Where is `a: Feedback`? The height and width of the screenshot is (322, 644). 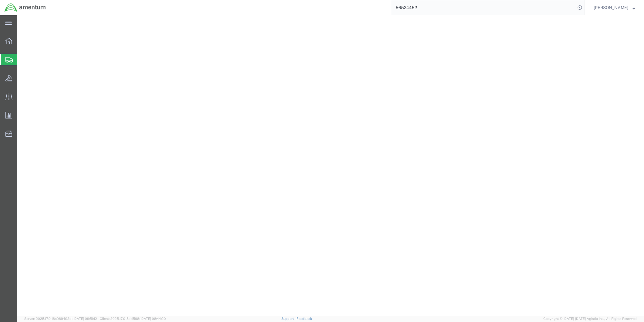 a: Feedback is located at coordinates (304, 318).